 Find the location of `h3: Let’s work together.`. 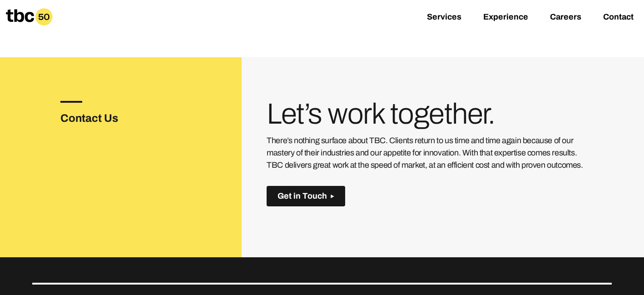

h3: Let’s work together. is located at coordinates (430, 114).